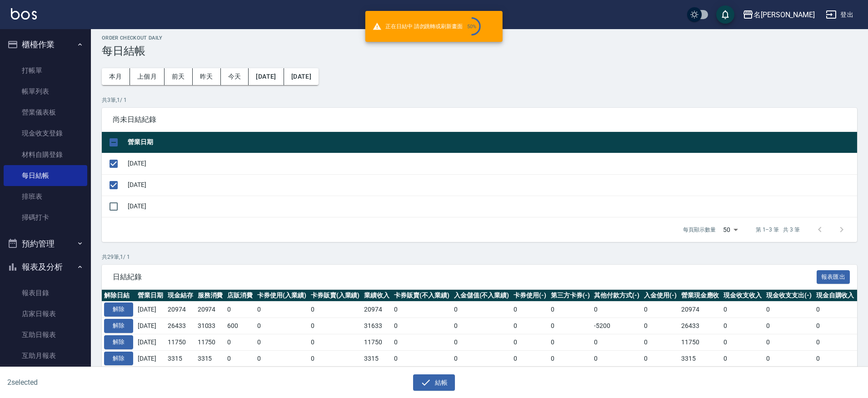  I want to click on a: 每日結帳, so click(46, 176).